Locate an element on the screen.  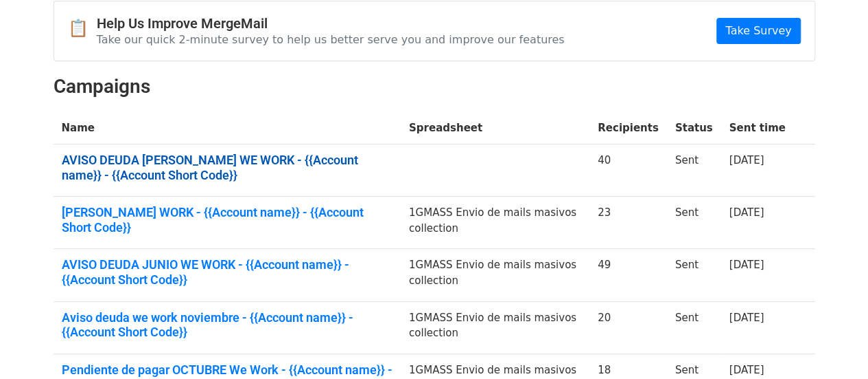
th: Name is located at coordinates (227, 128).